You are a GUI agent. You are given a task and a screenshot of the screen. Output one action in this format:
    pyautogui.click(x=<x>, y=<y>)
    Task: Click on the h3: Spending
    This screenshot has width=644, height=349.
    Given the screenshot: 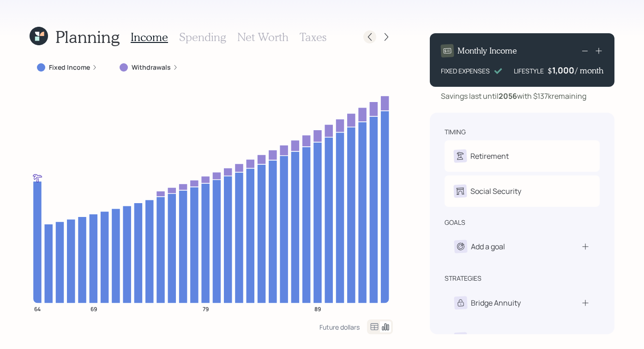 What is the action you would take?
    pyautogui.click(x=203, y=37)
    